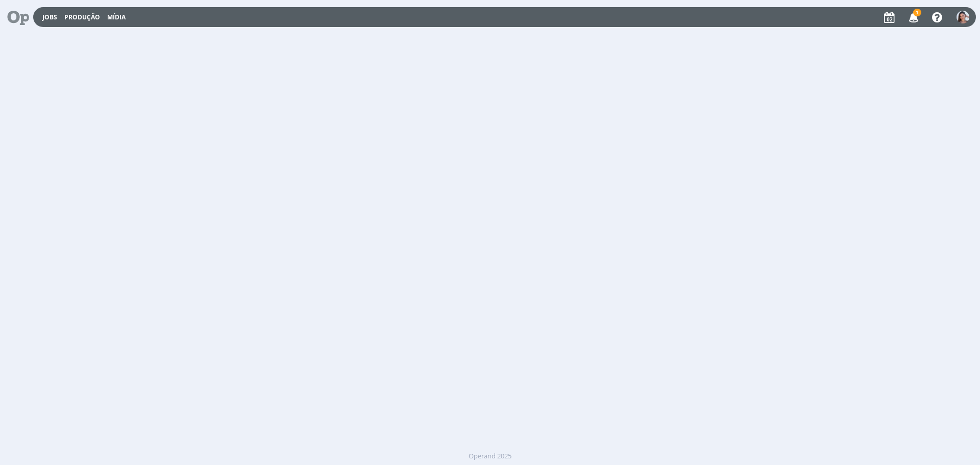 The image size is (980, 465). I want to click on button: Produção, so click(82, 17).